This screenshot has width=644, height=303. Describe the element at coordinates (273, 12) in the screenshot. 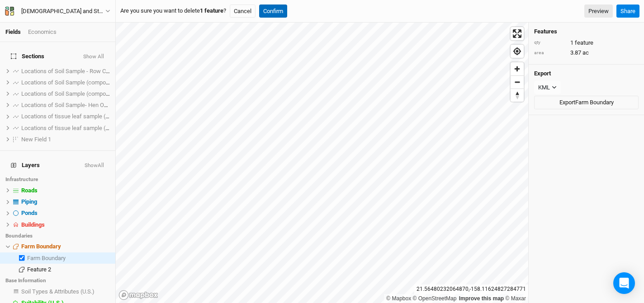

I see `button: Confirm` at that location.